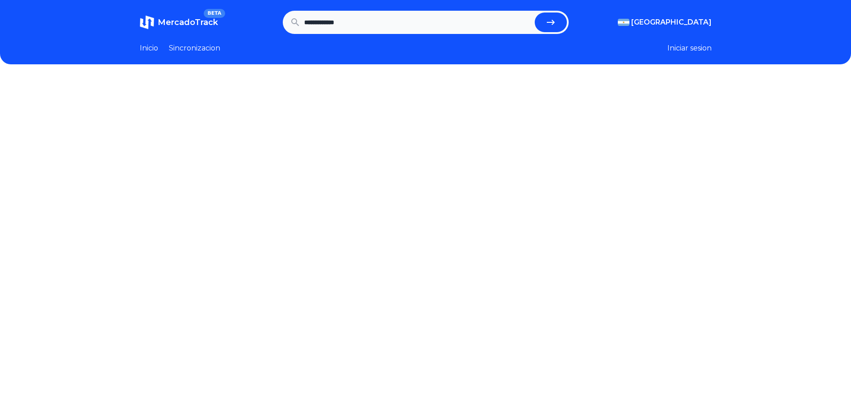 The height and width of the screenshot is (419, 851). Describe the element at coordinates (179, 22) in the screenshot. I see `a: MercadoTrackBETA` at that location.